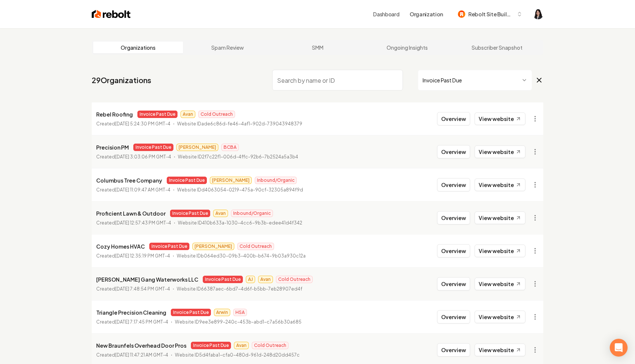 This screenshot has width=635, height=364. Describe the element at coordinates (222, 313) in the screenshot. I see `span: Arwin` at that location.